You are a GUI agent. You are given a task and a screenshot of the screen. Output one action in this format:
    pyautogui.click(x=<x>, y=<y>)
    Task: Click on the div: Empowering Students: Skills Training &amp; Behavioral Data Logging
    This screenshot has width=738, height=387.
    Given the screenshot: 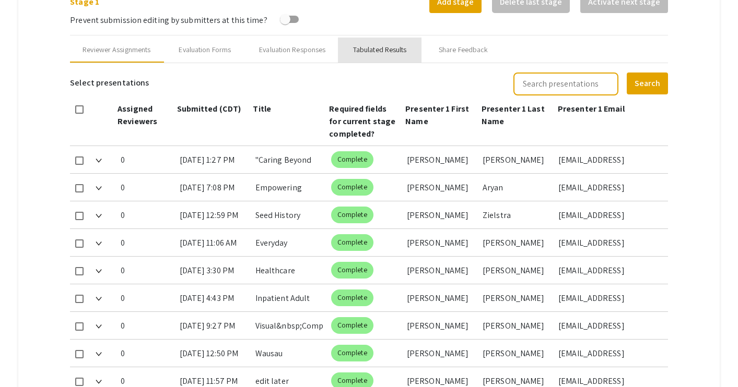 What is the action you would take?
    pyautogui.click(x=289, y=187)
    